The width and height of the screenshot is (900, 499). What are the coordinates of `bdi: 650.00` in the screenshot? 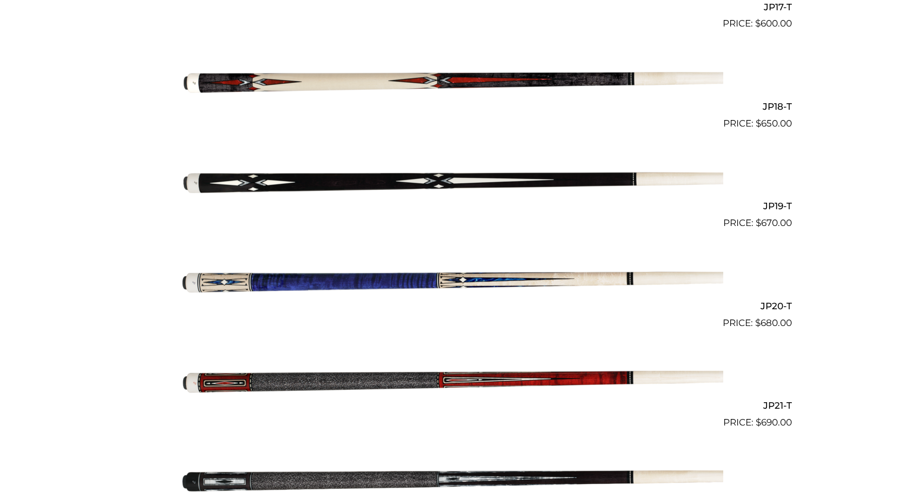 It's located at (774, 123).